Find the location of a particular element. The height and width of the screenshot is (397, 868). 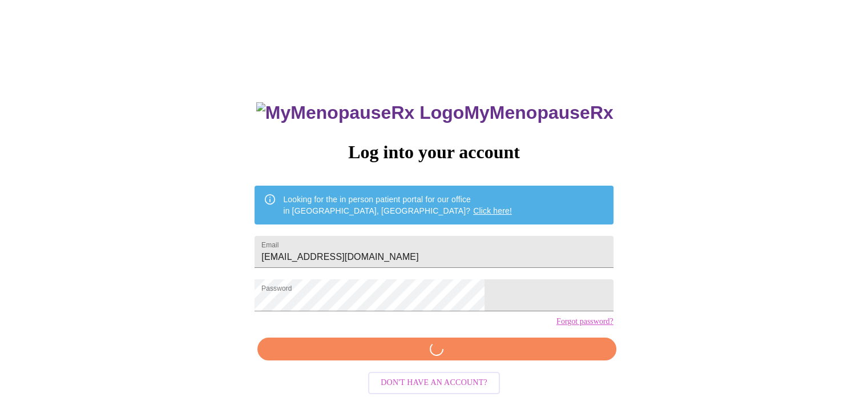

h3: MyMenopauseRx is located at coordinates (435, 113).